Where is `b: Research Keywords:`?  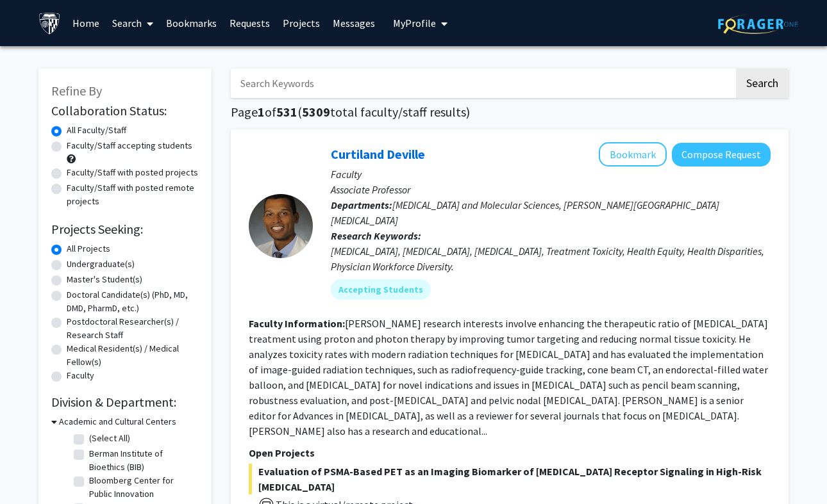
b: Research Keywords: is located at coordinates (376, 236).